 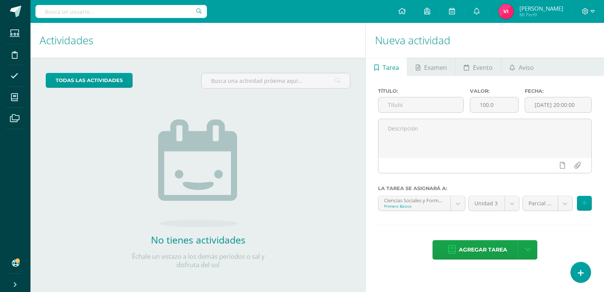 What do you see at coordinates (494, 91) in the screenshot?
I see `label: Valor:` at bounding box center [494, 91].